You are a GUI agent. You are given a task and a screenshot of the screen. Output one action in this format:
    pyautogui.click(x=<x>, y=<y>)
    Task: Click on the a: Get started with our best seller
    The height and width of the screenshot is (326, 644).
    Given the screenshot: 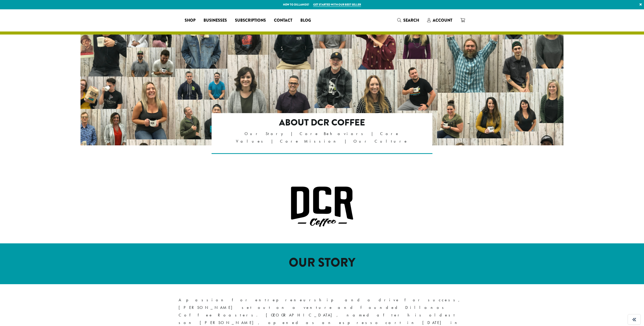 What is the action you would take?
    pyautogui.click(x=337, y=5)
    